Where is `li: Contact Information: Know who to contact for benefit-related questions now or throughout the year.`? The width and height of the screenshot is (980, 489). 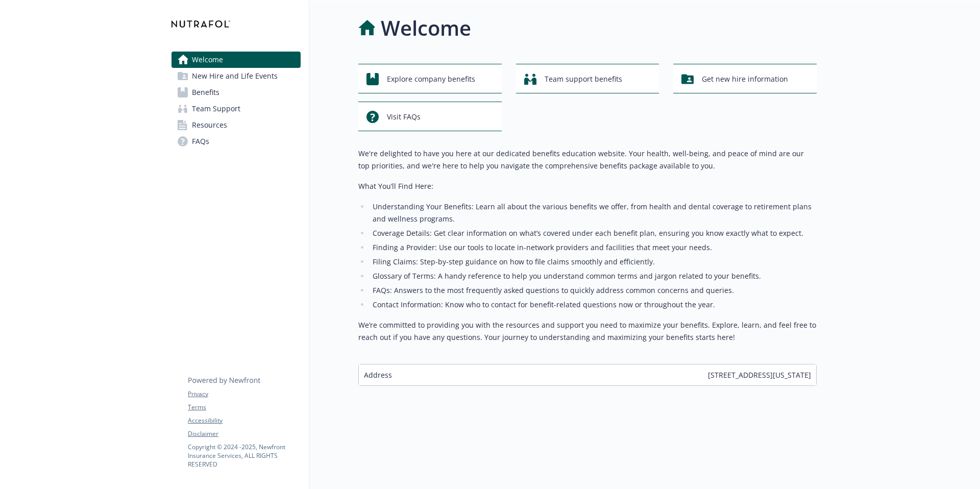 li: Contact Information: Know who to contact for benefit-related questions now or throughout the year. is located at coordinates (593, 305).